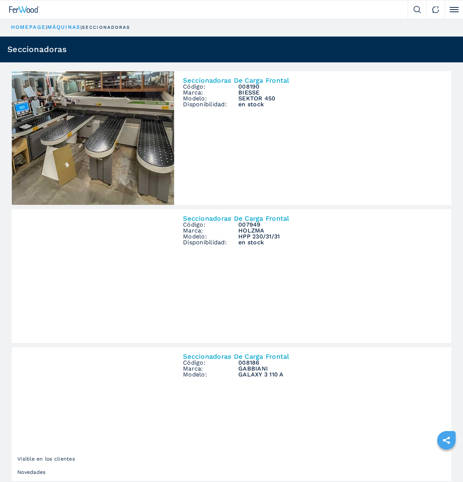 Image resolution: width=463 pixels, height=482 pixels. What do you see at coordinates (64, 27) in the screenshot?
I see `a: máquinas` at bounding box center [64, 27].